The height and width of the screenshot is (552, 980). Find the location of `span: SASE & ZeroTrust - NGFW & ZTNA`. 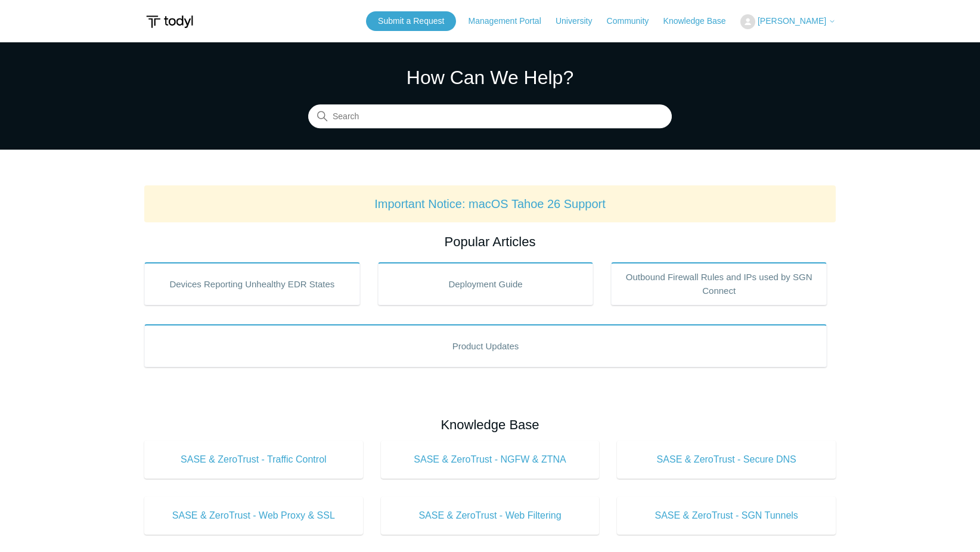

span: SASE & ZeroTrust - NGFW & ZTNA is located at coordinates (490, 459).